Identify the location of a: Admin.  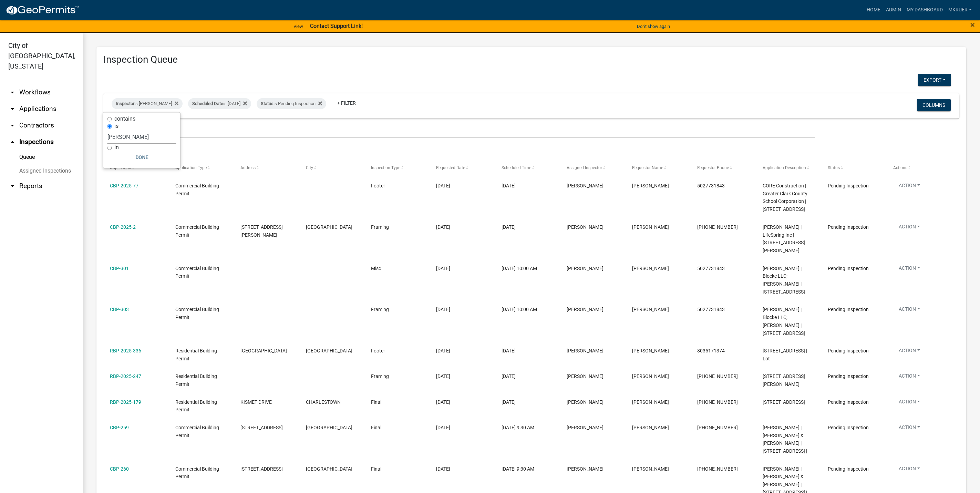
(894, 10).